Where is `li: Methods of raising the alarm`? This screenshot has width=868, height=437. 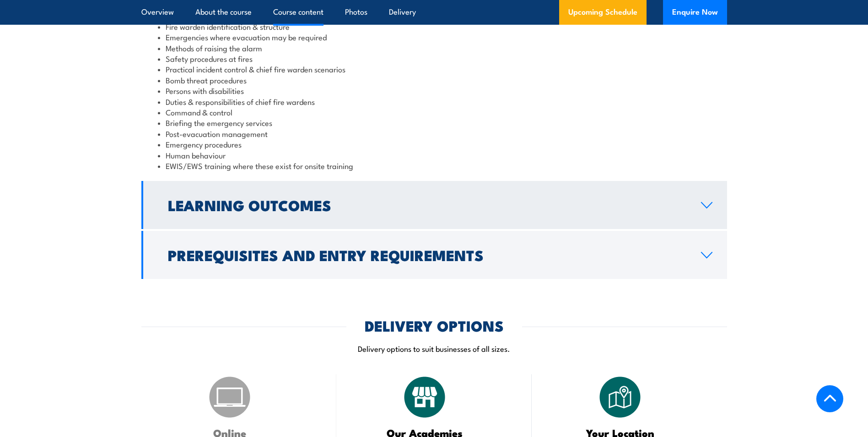 li: Methods of raising the alarm is located at coordinates (434, 48).